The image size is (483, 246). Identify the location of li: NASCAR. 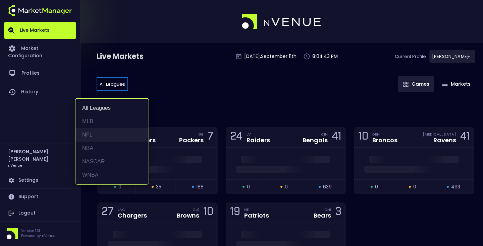
(112, 162).